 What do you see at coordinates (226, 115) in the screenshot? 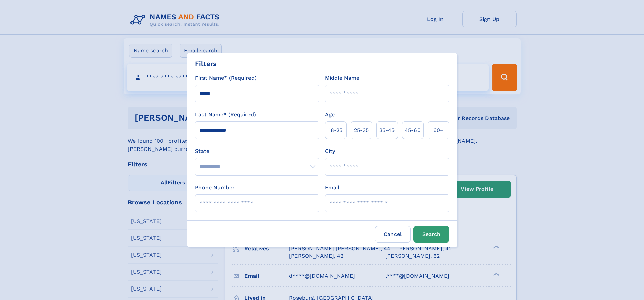
I see `label: Last Name* (Required)` at bounding box center [226, 115].